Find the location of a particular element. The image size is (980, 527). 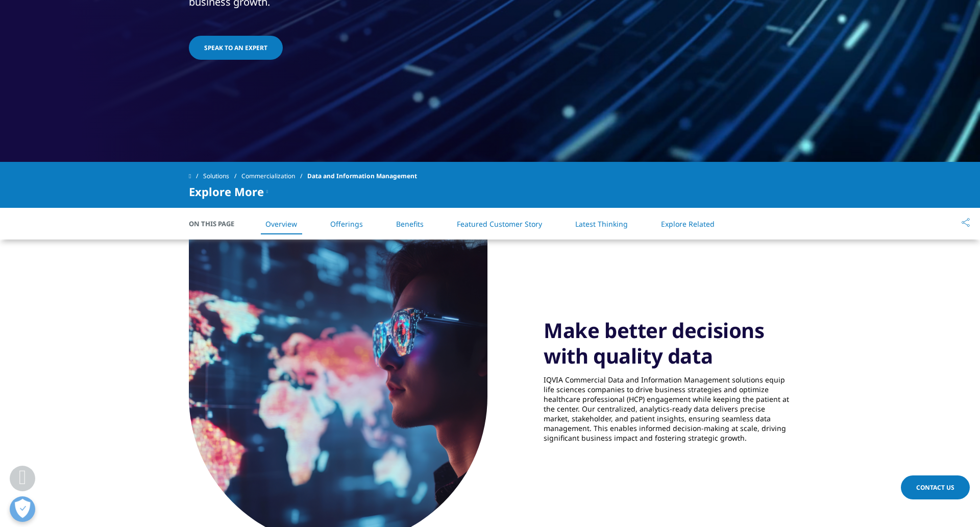

a: Speak to an expert is located at coordinates (236, 47).